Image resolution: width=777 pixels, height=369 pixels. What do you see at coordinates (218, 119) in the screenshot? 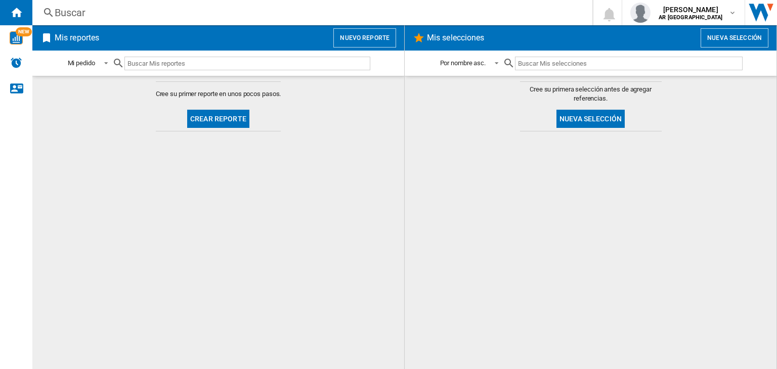
I see `button: Crear reporte` at bounding box center [218, 119].